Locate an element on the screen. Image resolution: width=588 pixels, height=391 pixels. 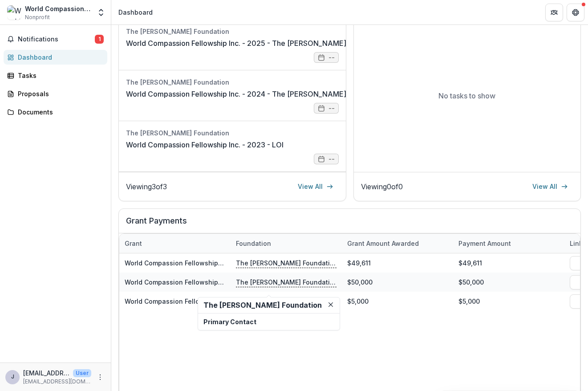
div: World Compassion Fellowship Inc. is located at coordinates (58, 9).